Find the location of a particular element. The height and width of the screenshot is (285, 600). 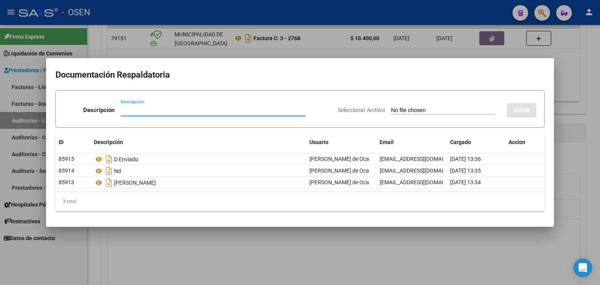

span: Accion is located at coordinates (517, 142).